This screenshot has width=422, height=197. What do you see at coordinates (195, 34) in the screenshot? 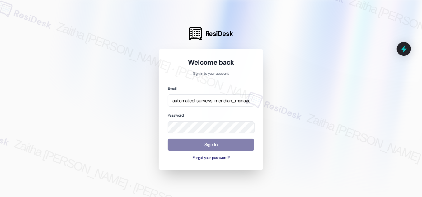
I see `img: ResiDesk Logo` at bounding box center [195, 34].